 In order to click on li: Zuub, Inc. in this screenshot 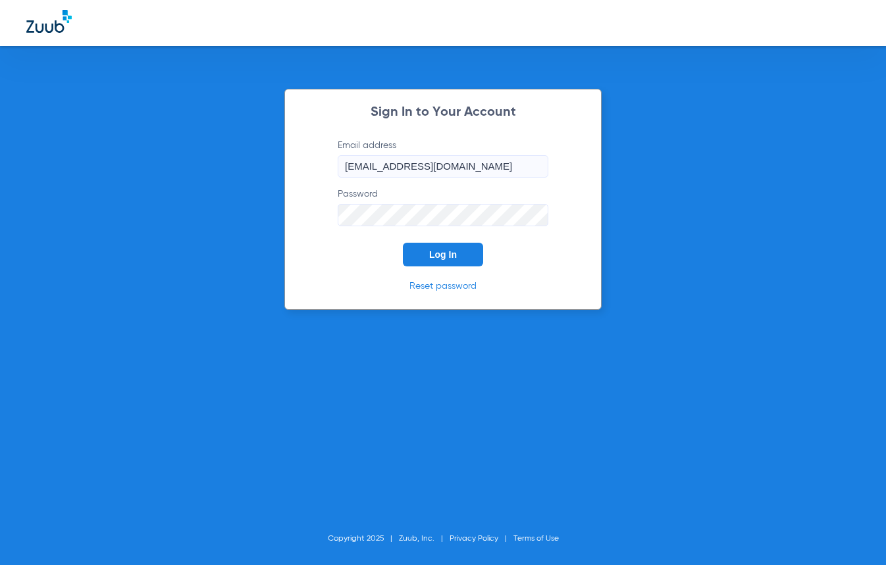, I will do `click(424, 539)`.